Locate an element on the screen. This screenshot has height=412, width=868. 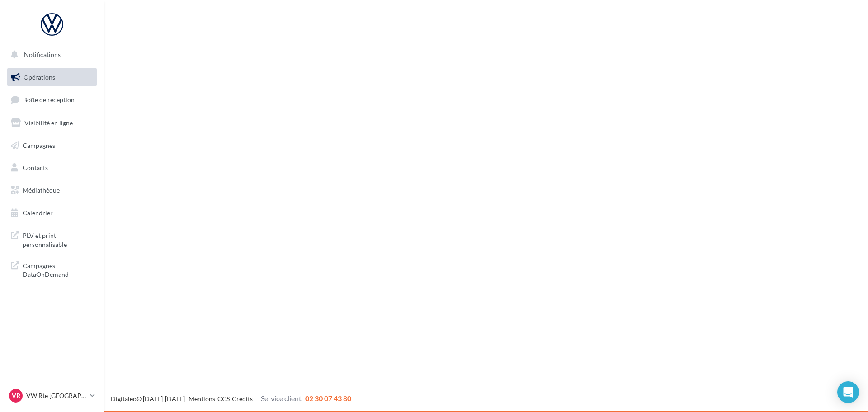
a: Calendrier is located at coordinates (52, 213).